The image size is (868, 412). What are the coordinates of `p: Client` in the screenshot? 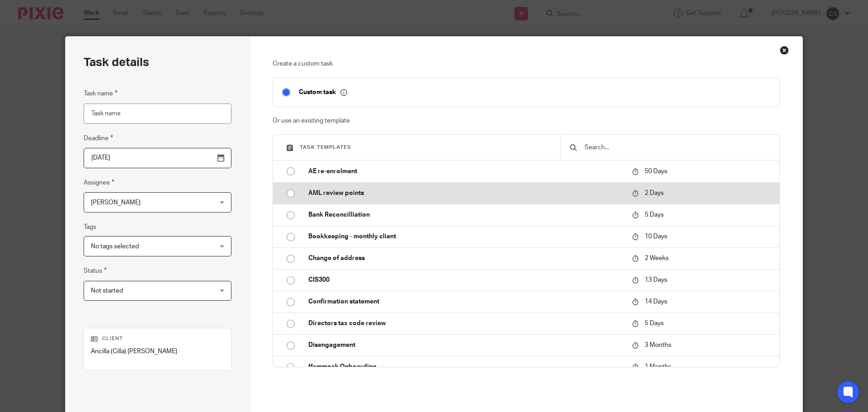 It's located at (157, 338).